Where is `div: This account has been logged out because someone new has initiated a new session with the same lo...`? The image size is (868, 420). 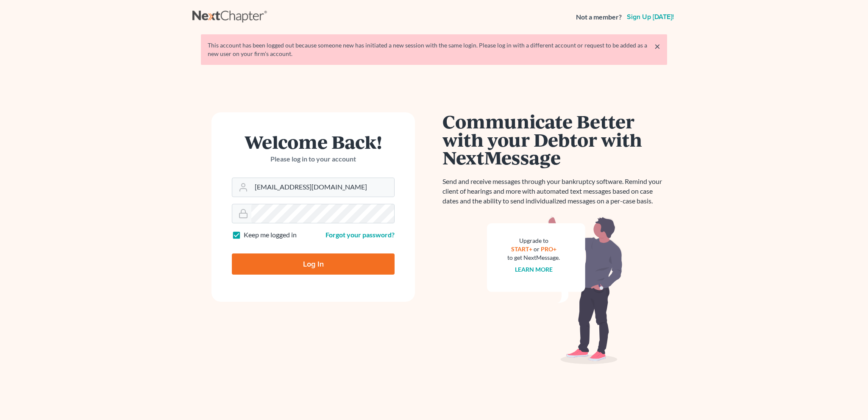
div: This account has been logged out because someone new has initiated a new session with the same lo... is located at coordinates (434, 50).